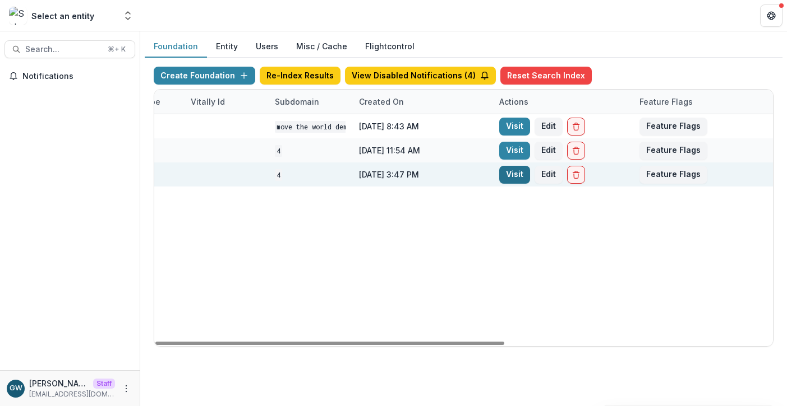 The image size is (787, 406). Describe the element at coordinates (126, 389) in the screenshot. I see `button: More` at that location.